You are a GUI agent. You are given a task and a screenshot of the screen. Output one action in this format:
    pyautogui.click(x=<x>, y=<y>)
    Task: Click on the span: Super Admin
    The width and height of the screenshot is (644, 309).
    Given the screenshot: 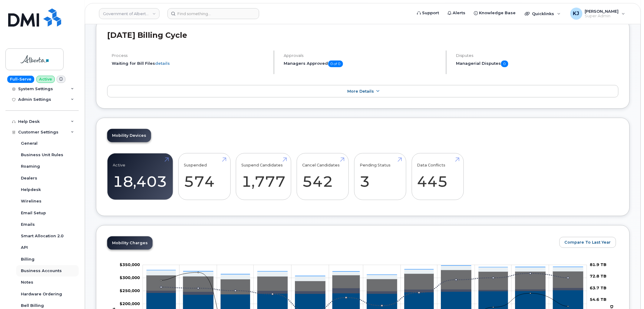 What is the action you would take?
    pyautogui.click(x=602, y=16)
    